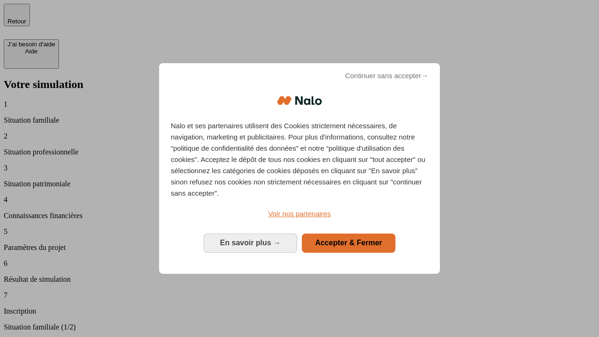 This screenshot has height=337, width=599. What do you see at coordinates (251, 243) in the screenshot?
I see `button: En savoir plus: Configurer vos consentements` at bounding box center [251, 243].